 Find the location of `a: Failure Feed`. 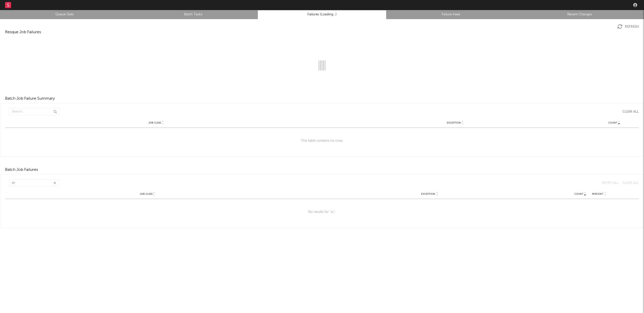

a: Failure Feed is located at coordinates (451, 15).